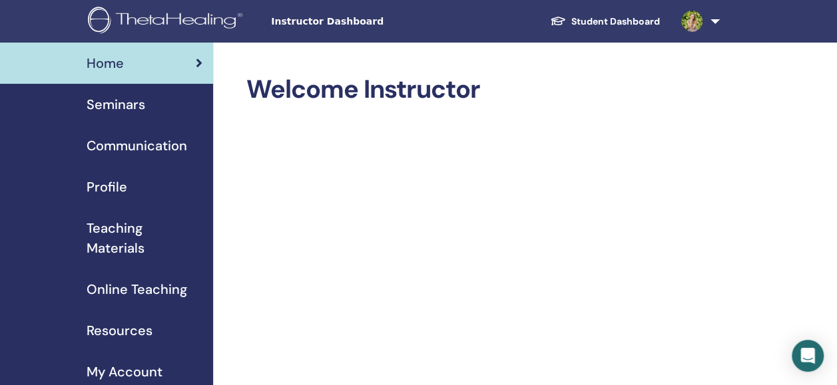 The height and width of the screenshot is (385, 837). I want to click on span: Communication, so click(136, 146).